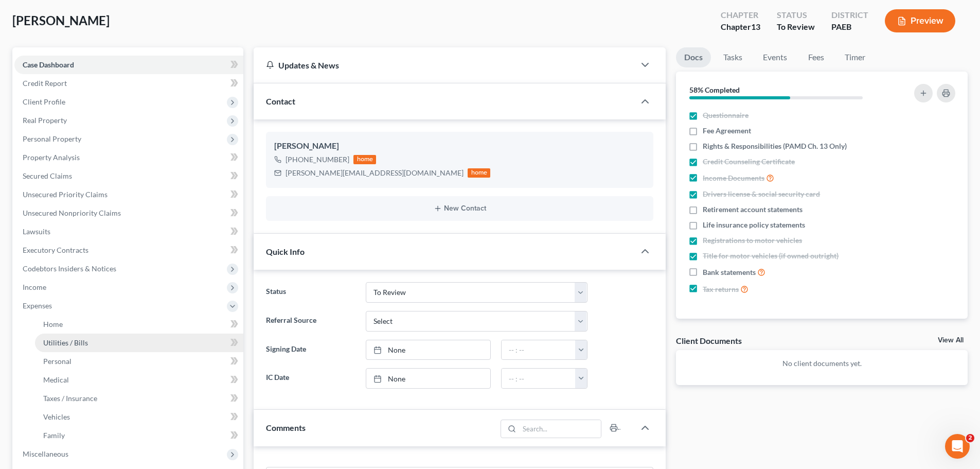 This screenshot has width=980, height=469. What do you see at coordinates (70, 268) in the screenshot?
I see `span: Codebtors Insiders & Notices` at bounding box center [70, 268].